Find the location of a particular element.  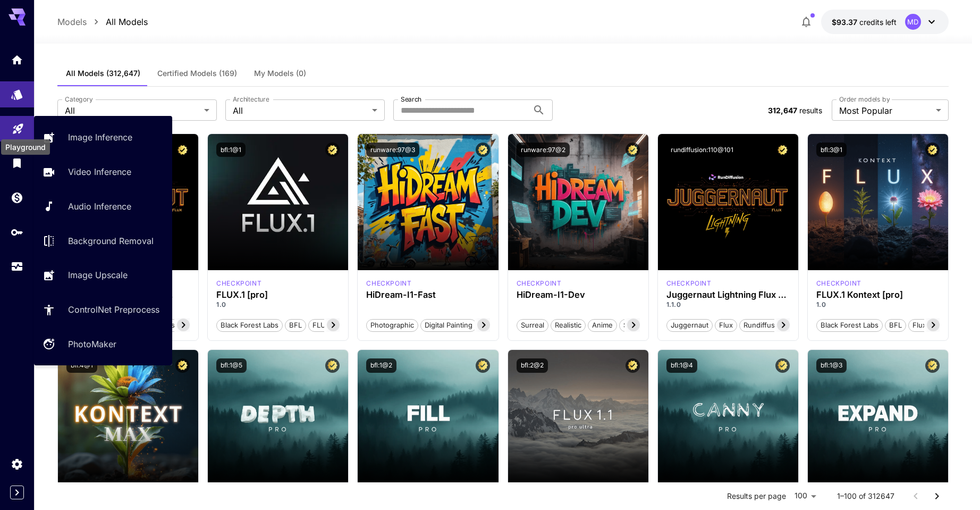

div: fluxpro is located at coordinates (239, 283).